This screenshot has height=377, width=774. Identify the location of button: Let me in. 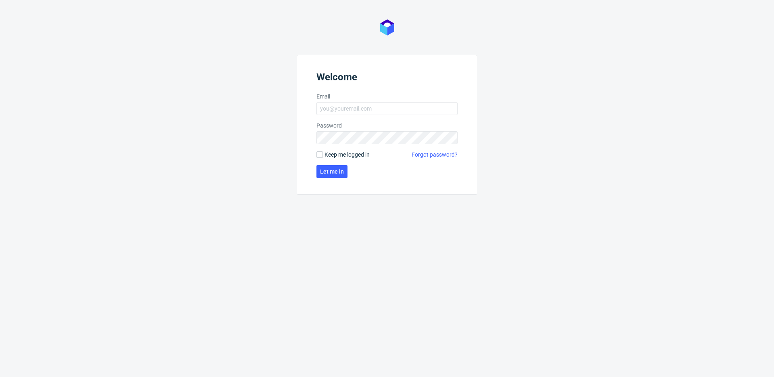
(332, 171).